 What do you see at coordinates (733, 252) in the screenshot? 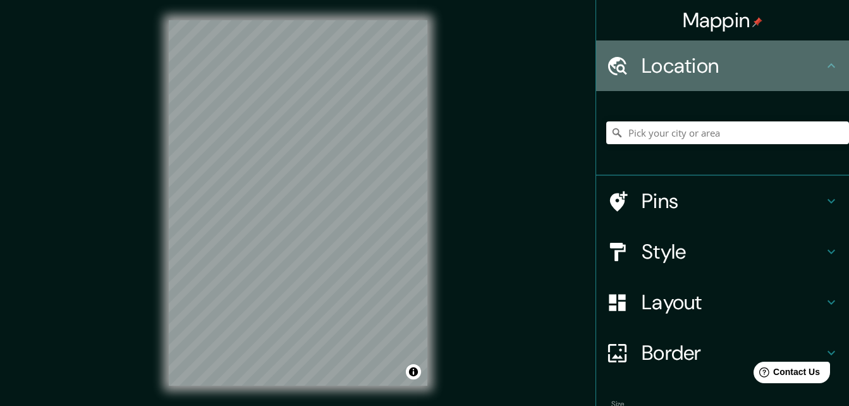
I see `h4: Style` at bounding box center [733, 252].